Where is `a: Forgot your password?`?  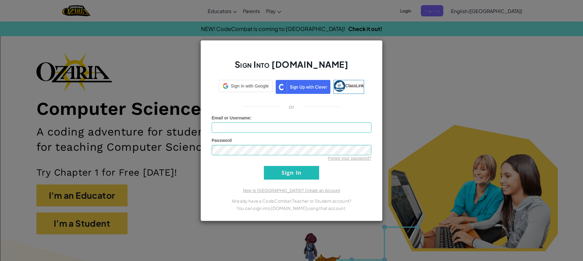 a: Forgot your password? is located at coordinates (349, 158).